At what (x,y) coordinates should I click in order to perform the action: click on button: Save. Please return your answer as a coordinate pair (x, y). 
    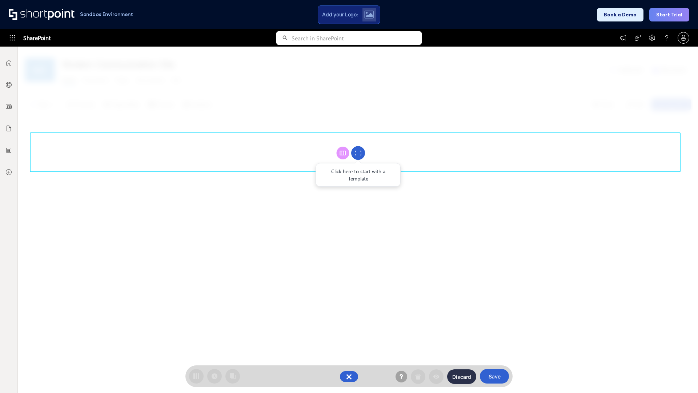
    Looking at the image, I should click on (494, 376).